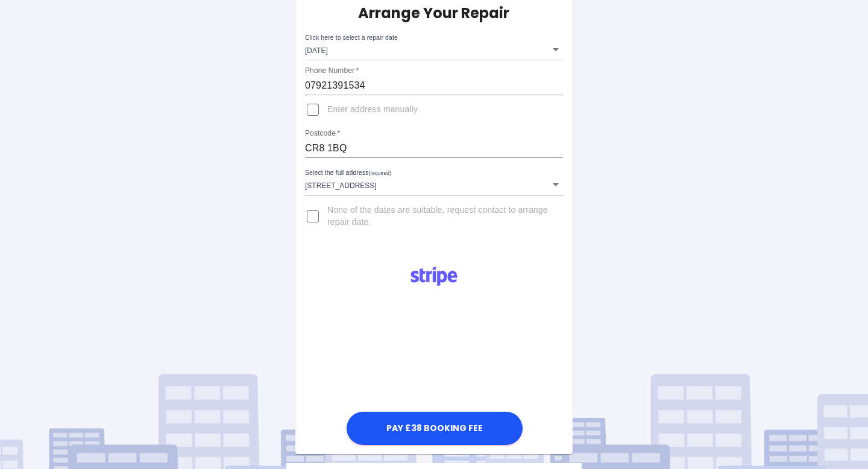 The height and width of the screenshot is (469, 868). I want to click on label: Postcode, so click(323, 134).